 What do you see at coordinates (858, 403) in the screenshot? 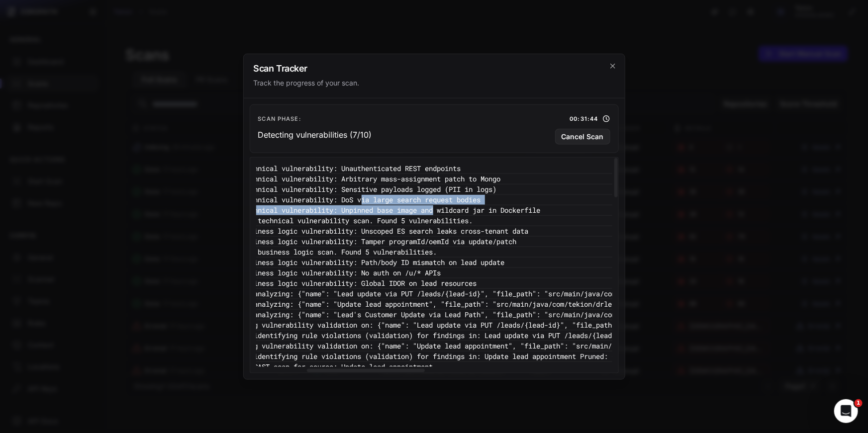
I see `span: 1` at bounding box center [858, 403].